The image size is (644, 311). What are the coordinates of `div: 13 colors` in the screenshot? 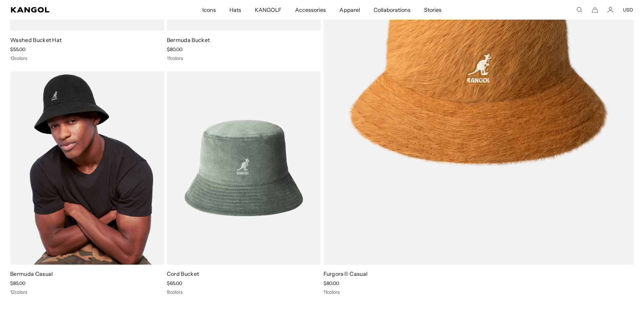 It's located at (87, 58).